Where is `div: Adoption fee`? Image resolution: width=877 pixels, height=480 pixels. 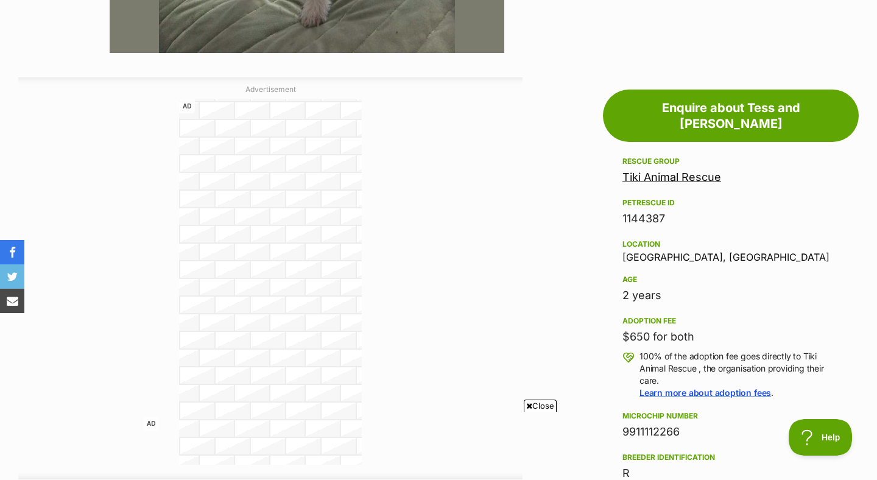
div: Adoption fee is located at coordinates (731, 321).